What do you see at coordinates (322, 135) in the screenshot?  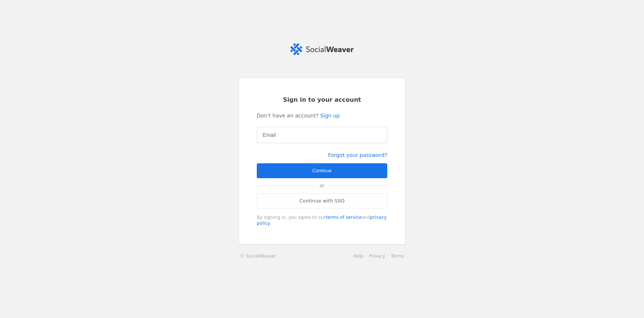 I see `input: Email` at bounding box center [322, 135].